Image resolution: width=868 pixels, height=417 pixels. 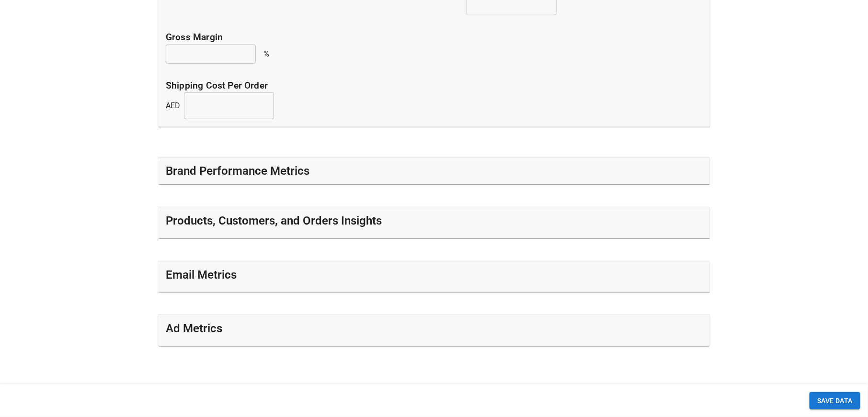 What do you see at coordinates (194, 329) in the screenshot?
I see `h5: Ad Metrics` at bounding box center [194, 329].